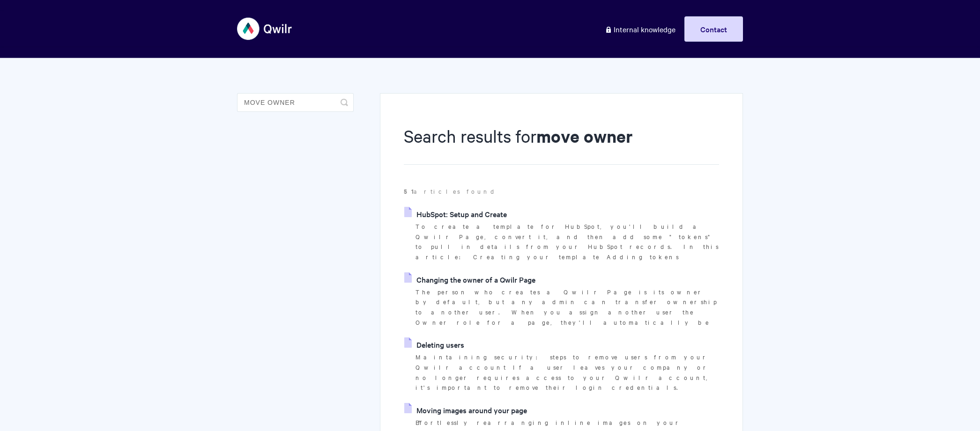 Image resolution: width=980 pixels, height=431 pixels. I want to click on p: To create a template for HubSpot, you'll build a Qwilr Page, convert it, and then add some "token..., so click(567, 242).